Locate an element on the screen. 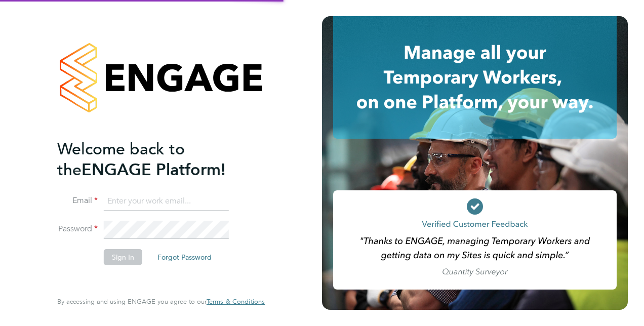  span: By accessing and using ENGAGE you agree to our is located at coordinates (161, 301).